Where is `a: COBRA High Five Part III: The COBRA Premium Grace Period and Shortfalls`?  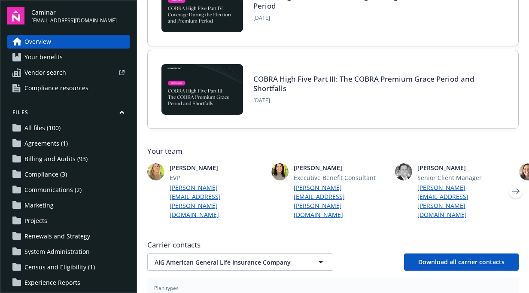 a: COBRA High Five Part III: The COBRA Premium Grace Period and Shortfalls is located at coordinates (364, 83).